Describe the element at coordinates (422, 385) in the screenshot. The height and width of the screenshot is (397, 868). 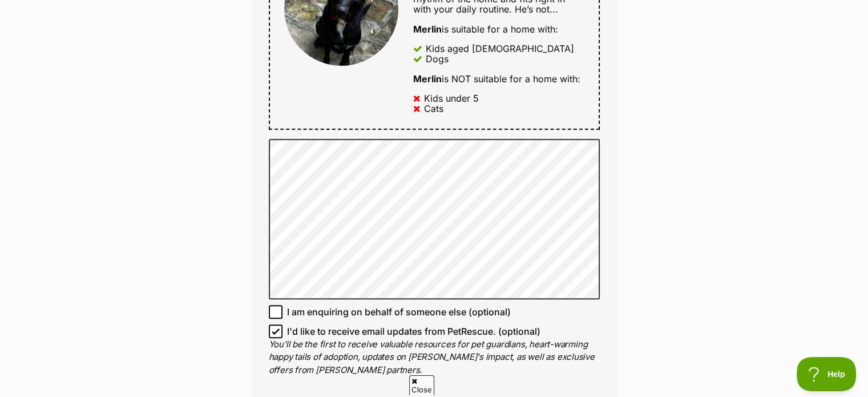
I see `span: Close` at that location.